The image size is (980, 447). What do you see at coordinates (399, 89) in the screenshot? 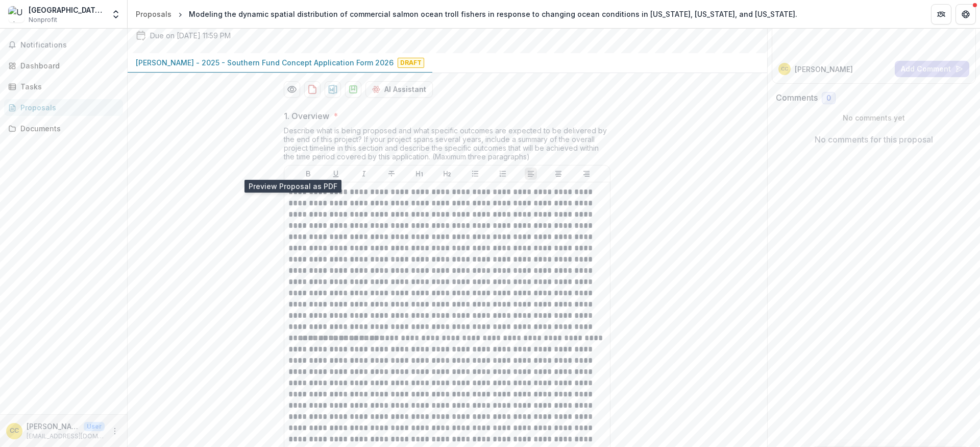
I see `button: AI Assistant` at bounding box center [399, 89].